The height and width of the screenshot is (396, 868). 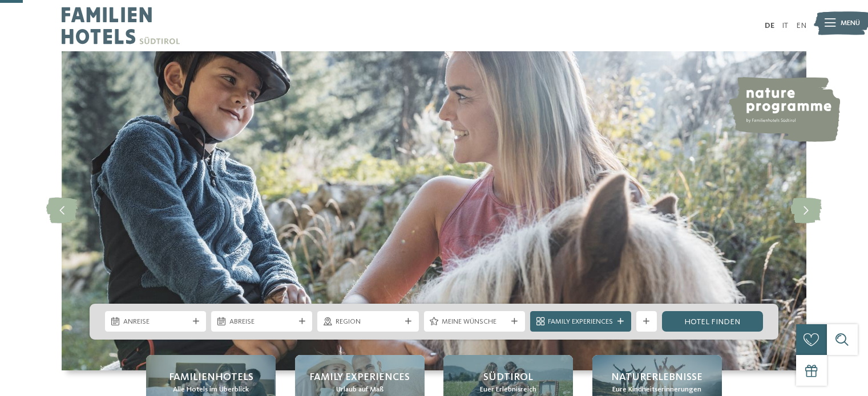 I want to click on span: Euer Erlebnisreich, so click(x=508, y=390).